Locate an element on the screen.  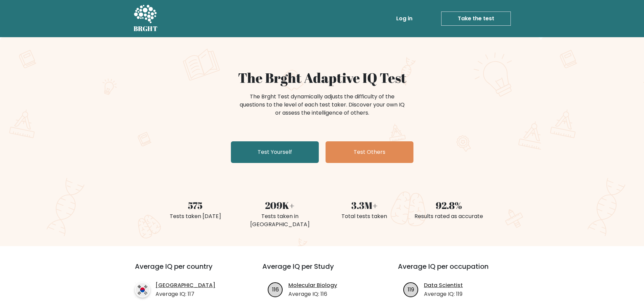
a: Molecular Biology is located at coordinates (313, 286).